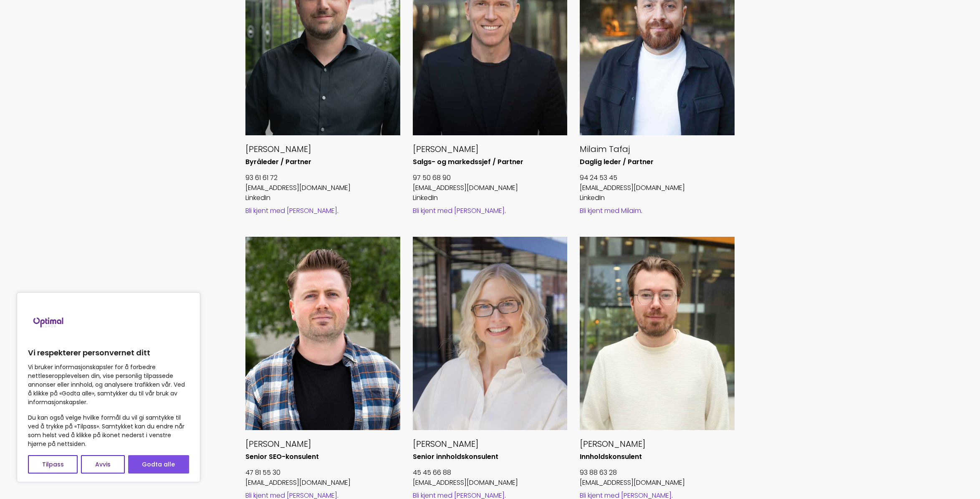 The height and width of the screenshot is (499, 980). I want to click on p: 45 45 66 88, so click(490, 473).